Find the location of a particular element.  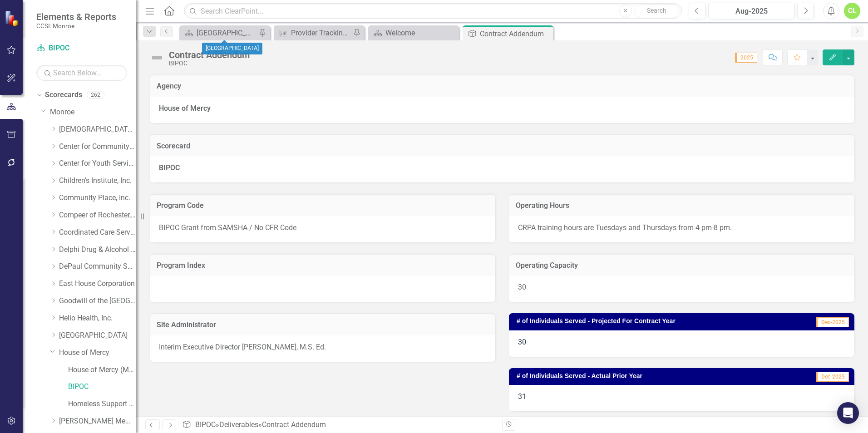

div: CL is located at coordinates (852, 11).